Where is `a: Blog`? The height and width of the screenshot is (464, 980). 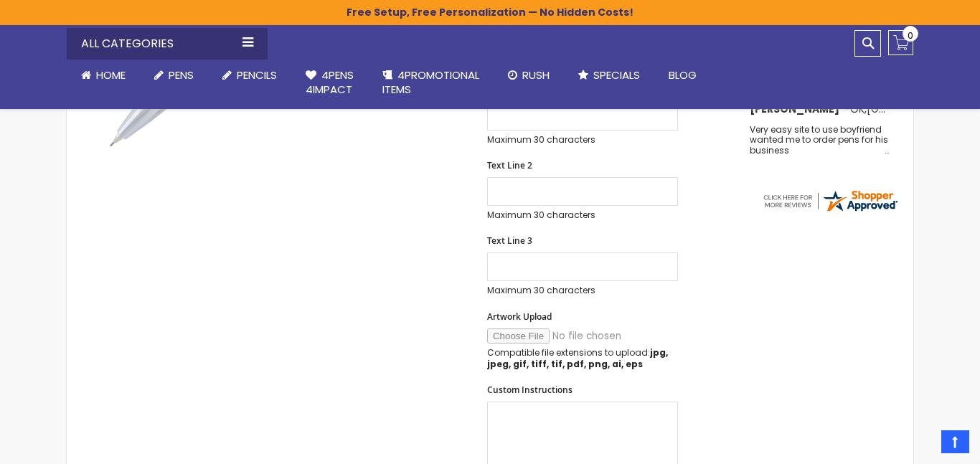
a: Blog is located at coordinates (682, 75).